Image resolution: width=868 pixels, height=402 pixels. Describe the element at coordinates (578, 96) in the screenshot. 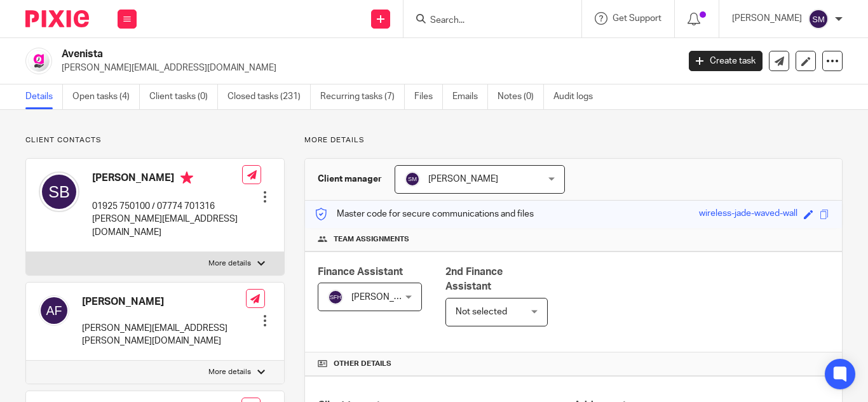

I see `a: Audit logs` at that location.